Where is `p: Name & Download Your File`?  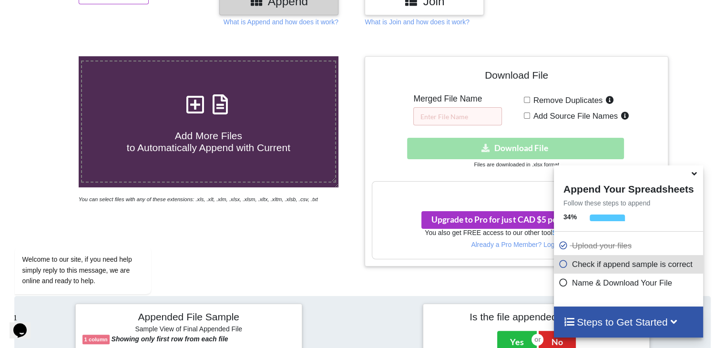 p: Name & Download Your File is located at coordinates (630, 283).